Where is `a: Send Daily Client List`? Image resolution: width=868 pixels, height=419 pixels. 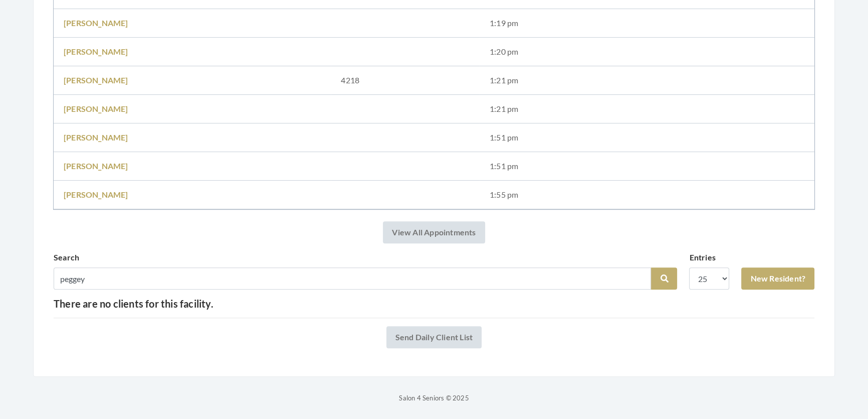
a: Send Daily Client List is located at coordinates (434, 336).